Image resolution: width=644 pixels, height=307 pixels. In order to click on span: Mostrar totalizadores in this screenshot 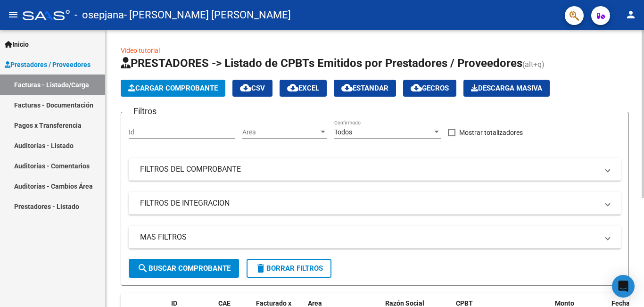, I will do `click(491, 132)`.